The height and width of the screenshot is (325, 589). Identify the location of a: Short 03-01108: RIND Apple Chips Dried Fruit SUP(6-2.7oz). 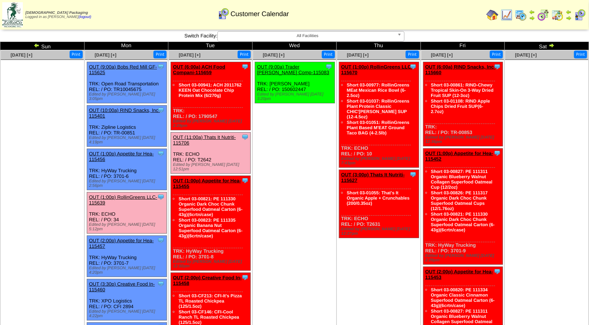
(461, 106).